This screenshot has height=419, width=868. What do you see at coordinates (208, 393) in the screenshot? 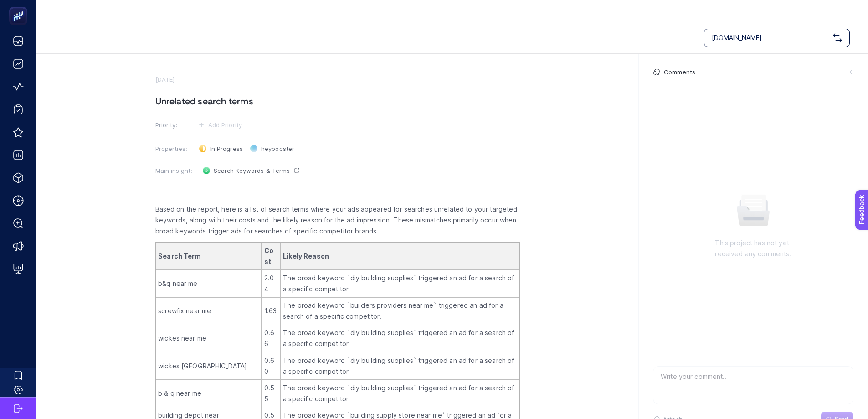
I see `span: b & q near me` at bounding box center [208, 393].